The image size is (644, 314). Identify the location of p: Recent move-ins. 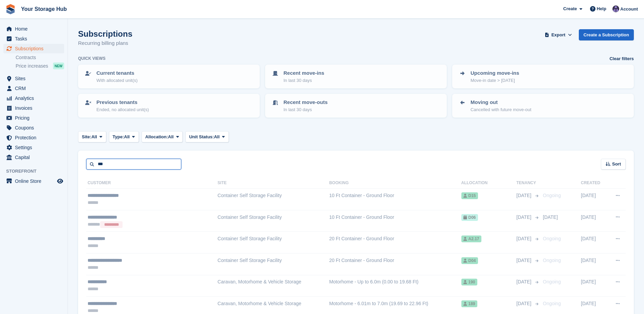
(304, 73).